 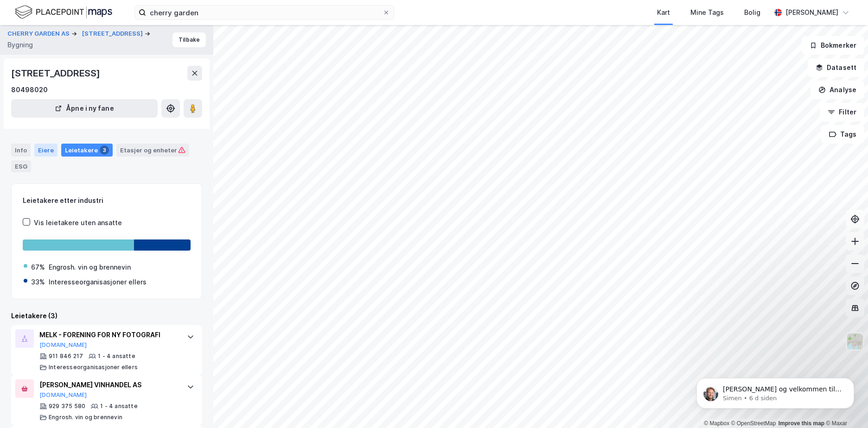 I want to click on div: Bygning, so click(x=20, y=45).